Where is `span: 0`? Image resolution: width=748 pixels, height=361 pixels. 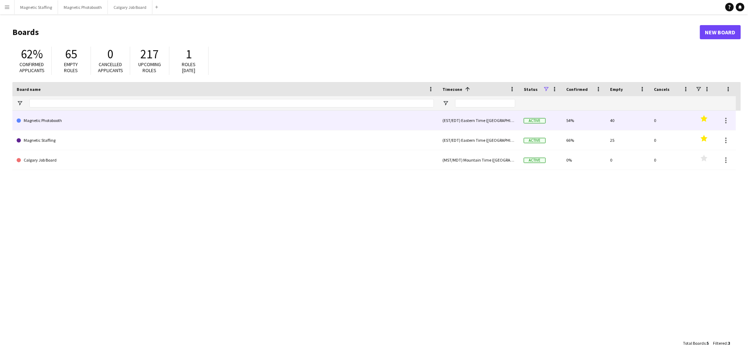 span: 0 is located at coordinates (110, 54).